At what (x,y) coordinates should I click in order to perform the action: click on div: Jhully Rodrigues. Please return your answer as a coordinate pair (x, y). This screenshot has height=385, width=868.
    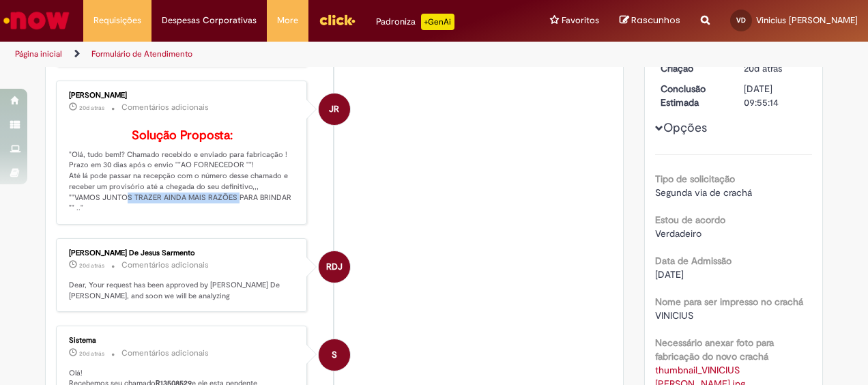
    Looking at the image, I should click on (335, 109).